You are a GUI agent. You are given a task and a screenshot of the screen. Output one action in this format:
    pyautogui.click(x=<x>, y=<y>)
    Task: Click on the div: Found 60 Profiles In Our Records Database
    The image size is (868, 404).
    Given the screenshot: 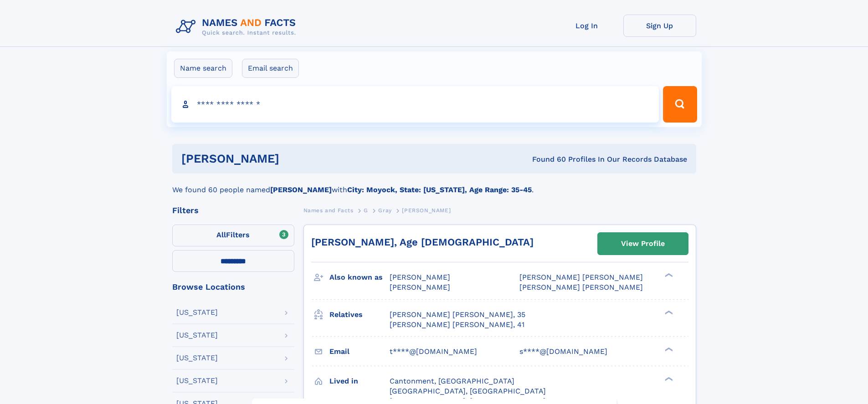 What is the action you would take?
    pyautogui.click(x=546, y=159)
    